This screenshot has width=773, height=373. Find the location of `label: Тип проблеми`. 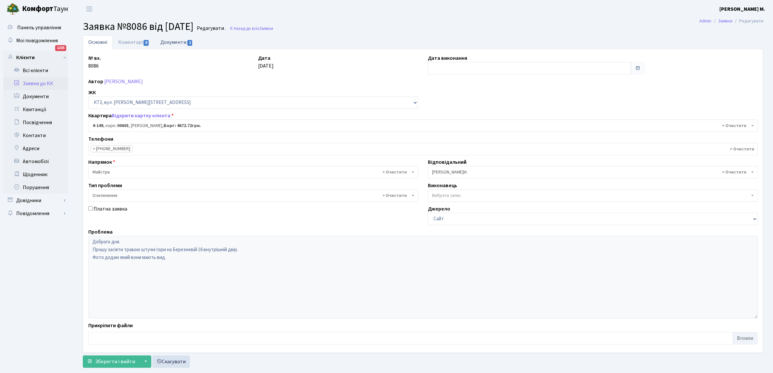

label: Тип проблеми is located at coordinates (105, 185).